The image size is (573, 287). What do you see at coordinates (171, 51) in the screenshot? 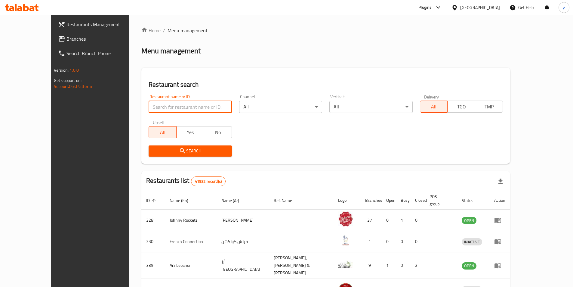
I see `h2: Menu management` at bounding box center [171, 51].